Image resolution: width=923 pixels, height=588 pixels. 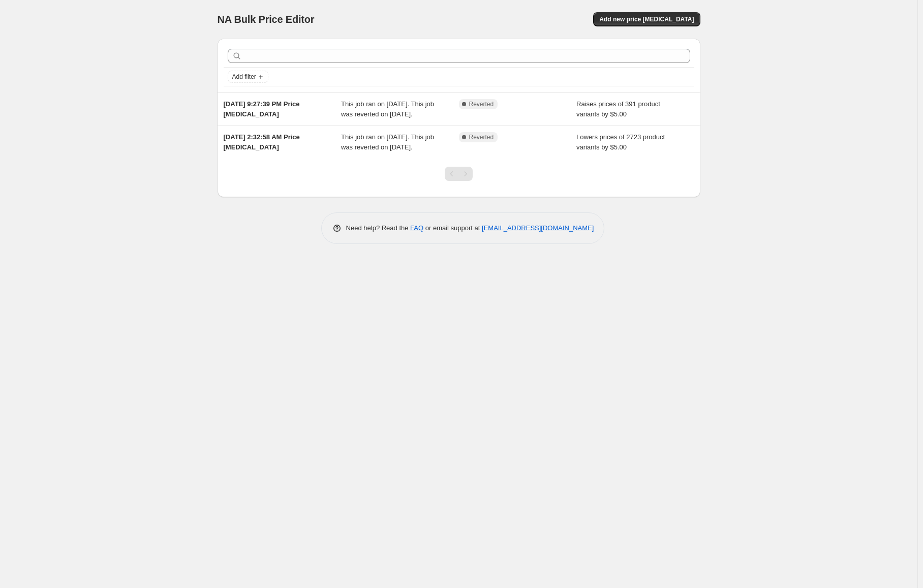 What do you see at coordinates (244, 77) in the screenshot?
I see `span: Add filter` at bounding box center [244, 77].